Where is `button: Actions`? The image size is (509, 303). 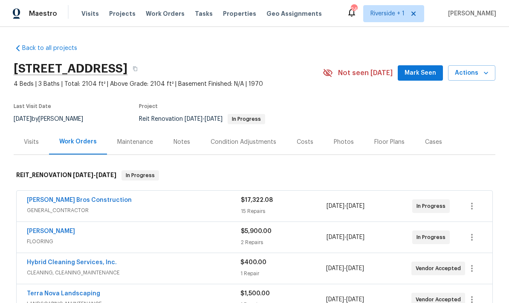
button: Actions is located at coordinates (472, 73).